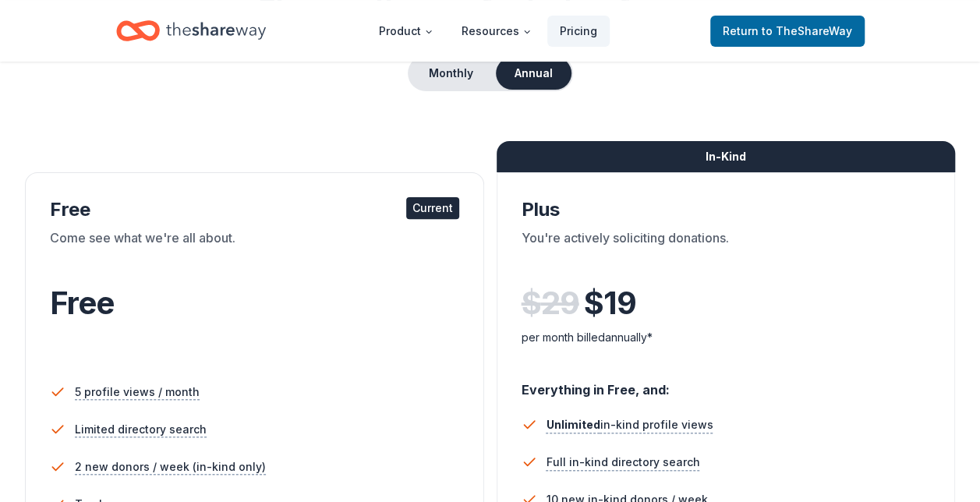  I want to click on span: Full in-kind directory search, so click(623, 463).